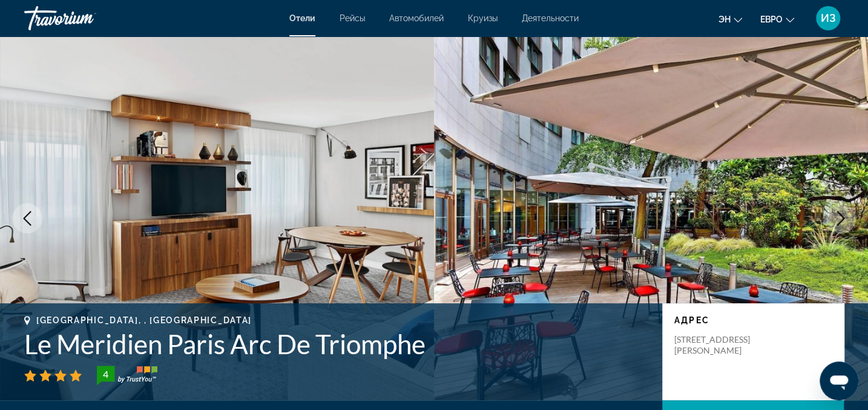 Image resolution: width=868 pixels, height=410 pixels. Describe the element at coordinates (778, 19) in the screenshot. I see `button: Изменить валюту` at that location.